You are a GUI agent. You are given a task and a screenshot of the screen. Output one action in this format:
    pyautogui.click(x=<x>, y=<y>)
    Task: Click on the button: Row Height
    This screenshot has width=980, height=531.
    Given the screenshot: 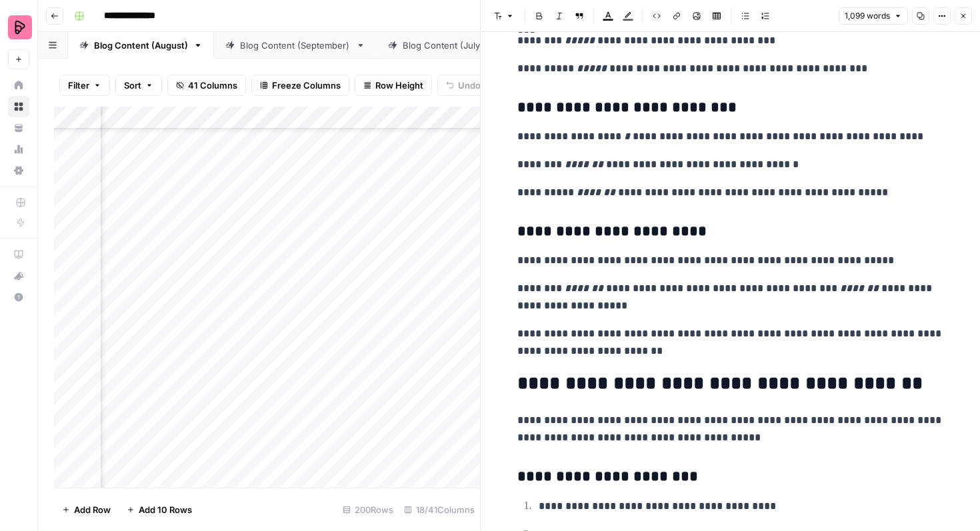 What is the action you would take?
    pyautogui.click(x=393, y=85)
    